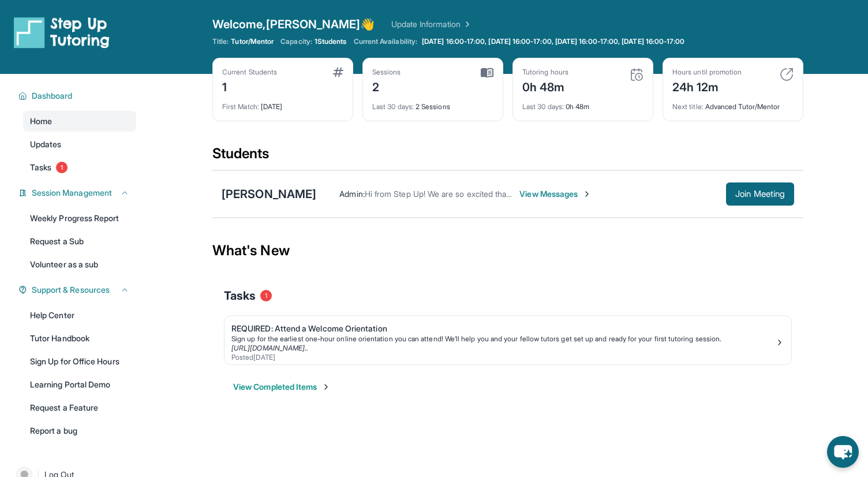  I want to click on div: Current Students, so click(249, 72).